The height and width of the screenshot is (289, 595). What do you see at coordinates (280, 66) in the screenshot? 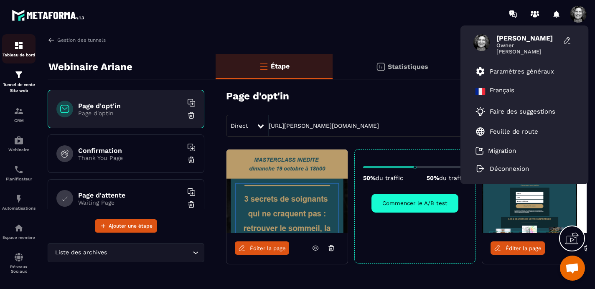
I see `p: Étape` at bounding box center [280, 66].